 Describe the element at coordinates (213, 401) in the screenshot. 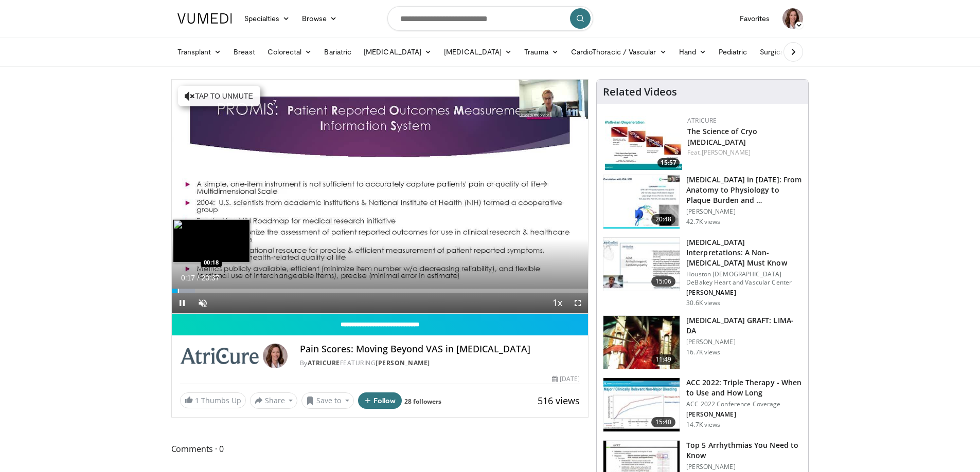

I see `a: 1 Thumbs Up` at that location.